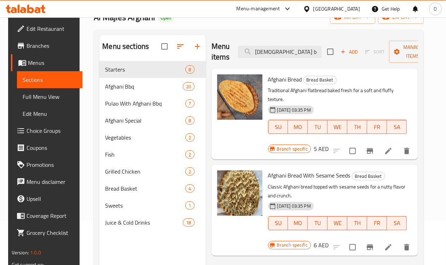  I want to click on button: TU, so click(318, 127).